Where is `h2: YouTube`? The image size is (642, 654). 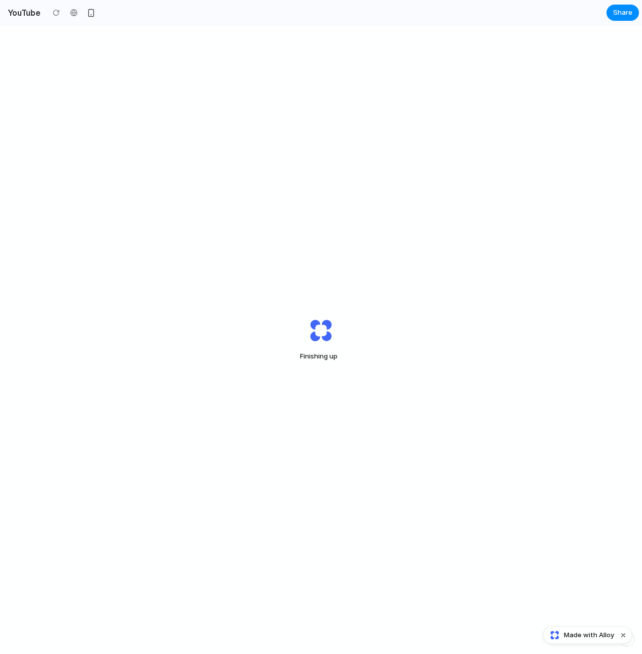
h2: YouTube is located at coordinates (22, 13).